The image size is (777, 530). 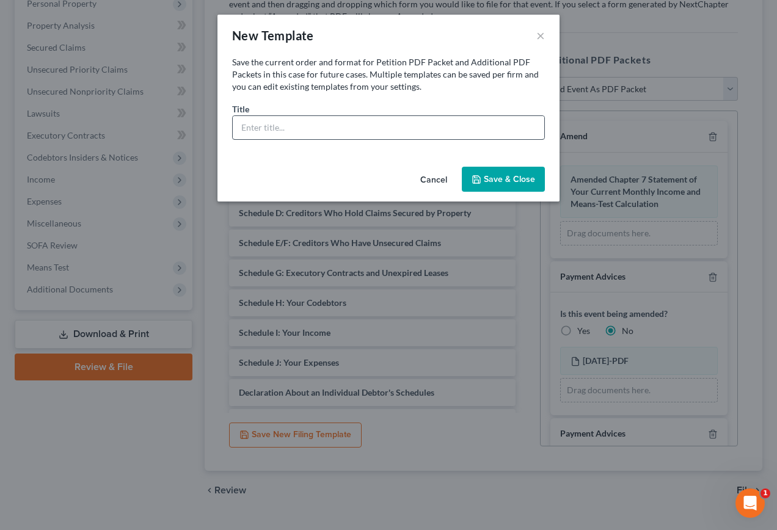 What do you see at coordinates (388, 75) in the screenshot?
I see `p: Save the current order and format for Petition PDF Packet and Additional PDF Packets in this case...` at bounding box center [388, 75].